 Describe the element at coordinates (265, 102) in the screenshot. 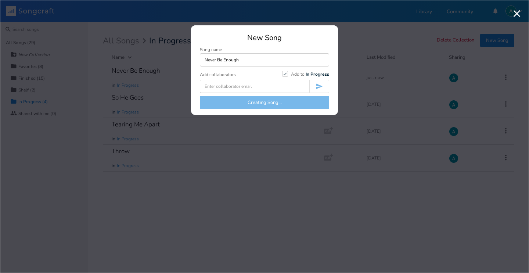

I see `button: Creating Song...` at that location.